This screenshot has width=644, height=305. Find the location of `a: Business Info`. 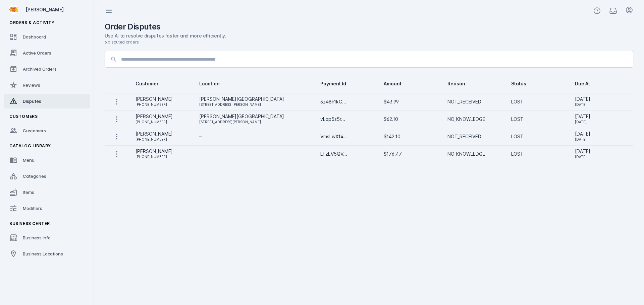

a: Business Info is located at coordinates (47, 238).